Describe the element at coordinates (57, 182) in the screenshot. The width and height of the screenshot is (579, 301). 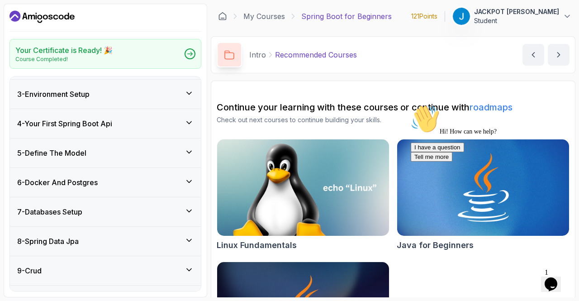
I see `h3: 6 - Docker And Postgres` at that location.